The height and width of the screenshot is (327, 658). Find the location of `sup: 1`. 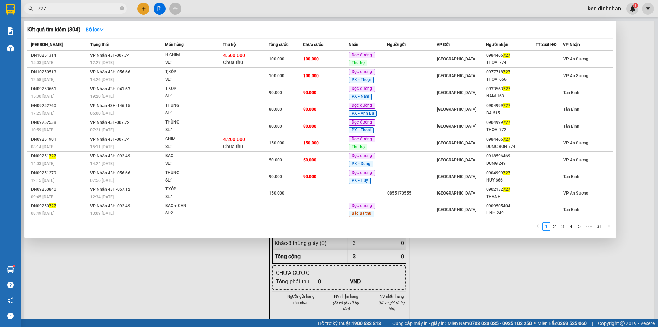

sup: 1 is located at coordinates (14, 266).